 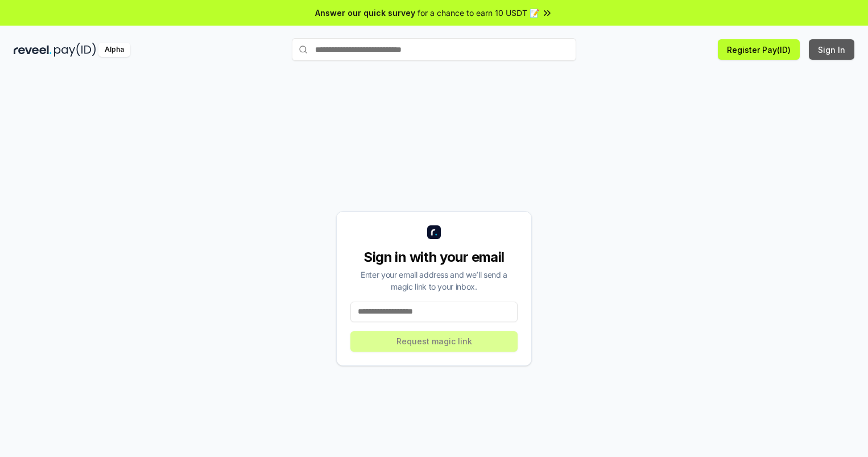 I want to click on div: Sign in with your email, so click(x=434, y=257).